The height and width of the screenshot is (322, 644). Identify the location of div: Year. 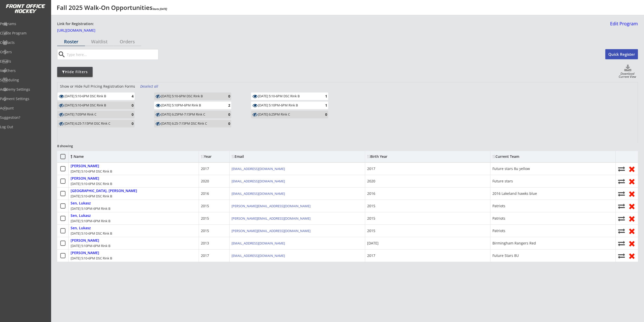
(214, 156).